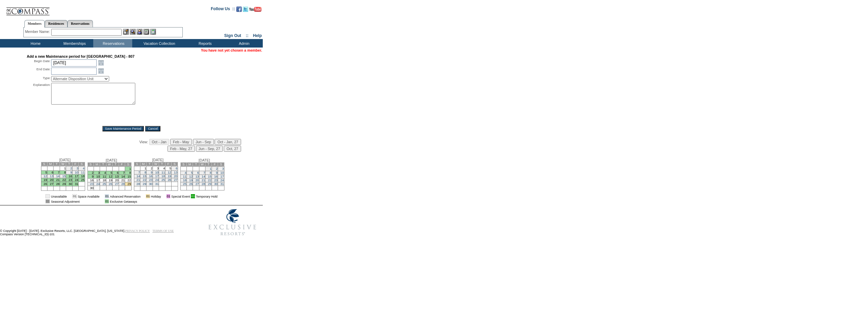 This screenshot has width=868, height=312. What do you see at coordinates (96, 177) in the screenshot?
I see `td: 10` at bounding box center [96, 177].